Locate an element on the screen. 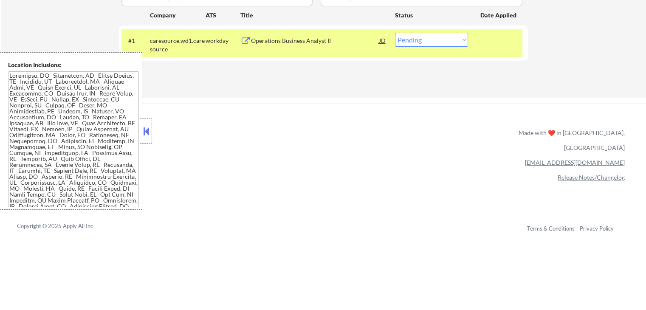  div: Date Applied is located at coordinates (499, 15).